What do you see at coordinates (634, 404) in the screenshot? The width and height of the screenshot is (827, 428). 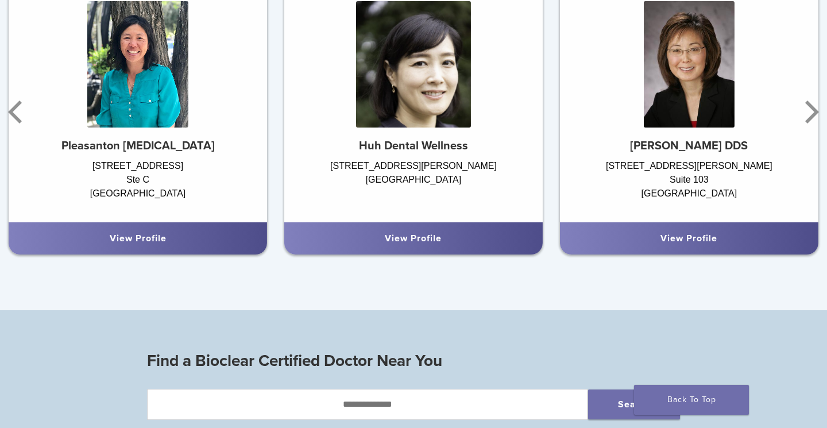 I see `button: Search` at bounding box center [634, 404].